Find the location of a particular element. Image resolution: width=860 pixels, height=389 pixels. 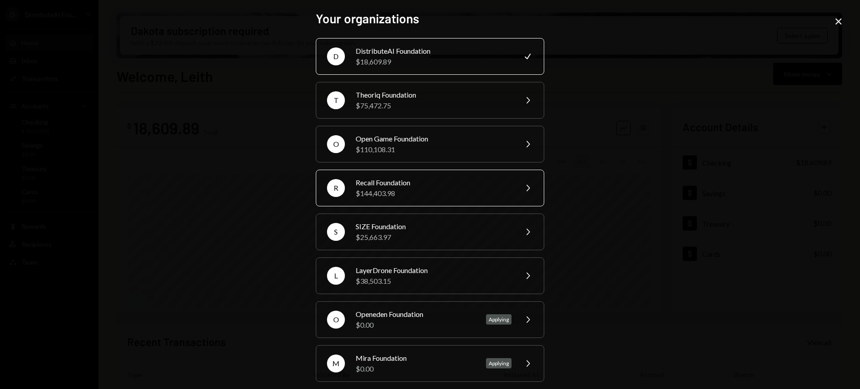

div: $25,663.97 is located at coordinates (434, 237).